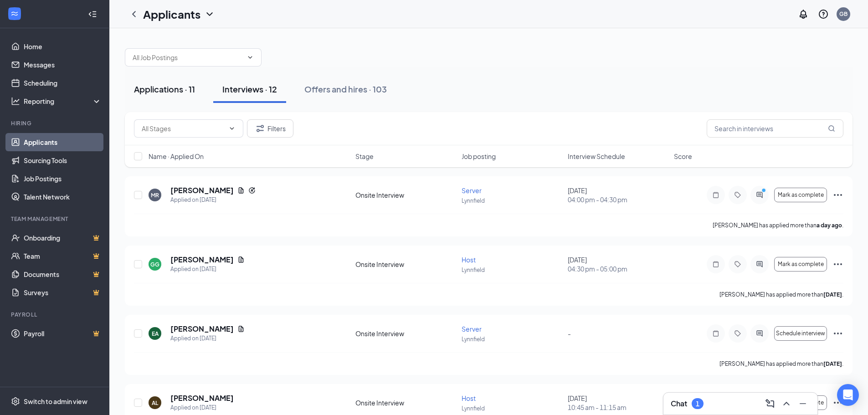  What do you see at coordinates (770, 404) in the screenshot?
I see `svg: ComposeMessage` at bounding box center [770, 404].